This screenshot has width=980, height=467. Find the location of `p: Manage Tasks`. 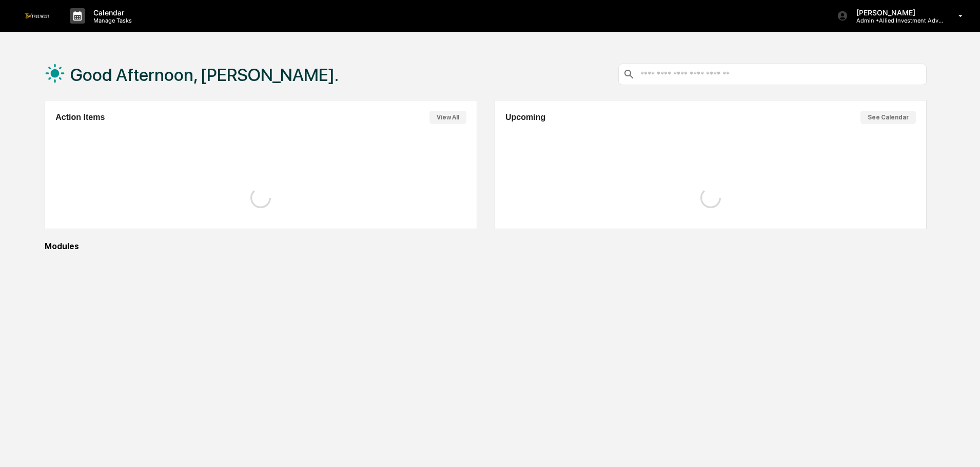

p: Manage Tasks is located at coordinates (110, 20).